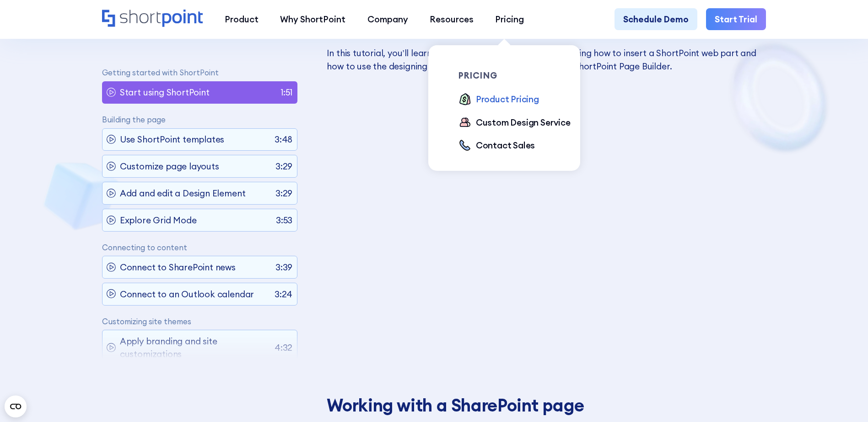  I want to click on p: Explore Grid Mode, so click(158, 220).